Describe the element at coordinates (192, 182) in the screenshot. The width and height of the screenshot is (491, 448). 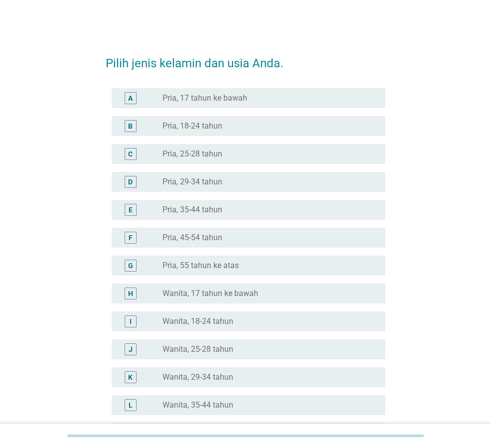
I see `label: Pria, 29-34 tahun` at that location.